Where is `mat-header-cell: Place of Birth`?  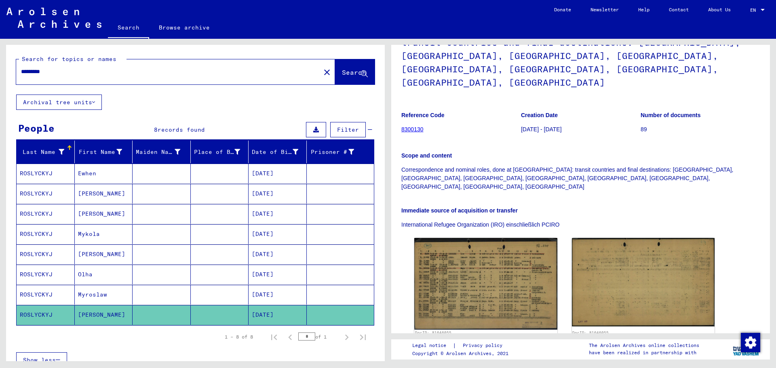 mat-header-cell: Place of Birth is located at coordinates (220, 152).